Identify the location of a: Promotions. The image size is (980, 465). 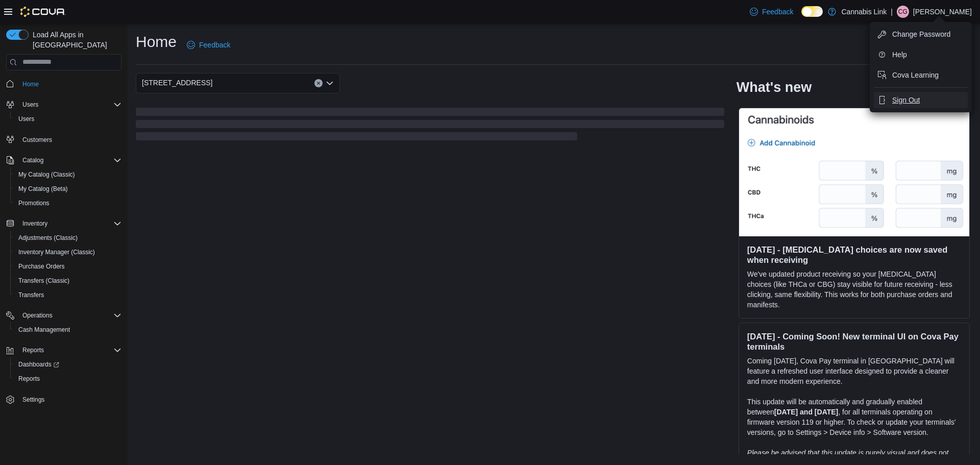
(34, 203).